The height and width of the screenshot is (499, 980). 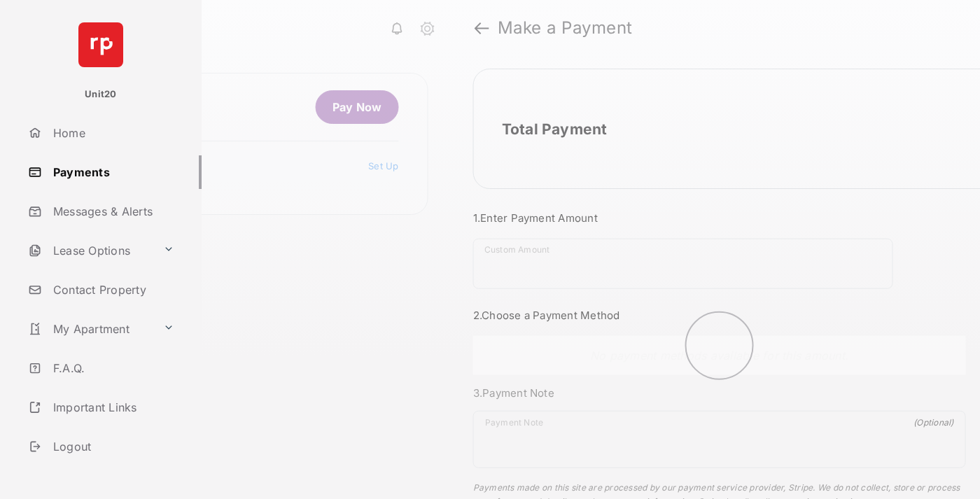 I want to click on img: svg+xml;base64,PHN2ZyB4bWxucz0iaHR0cDovL3d3dy53My5vcmcvMjAwMC9zdmciIHdpZHRoPSI2NCIgaGVpZ2h0PSI2NC..., so click(x=101, y=45).